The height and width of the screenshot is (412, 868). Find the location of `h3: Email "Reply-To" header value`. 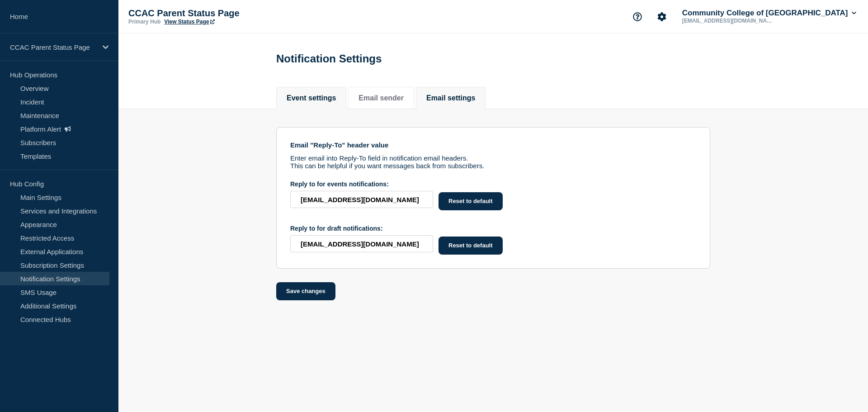

h3: Email "Reply-To" header value is located at coordinates (397, 145).